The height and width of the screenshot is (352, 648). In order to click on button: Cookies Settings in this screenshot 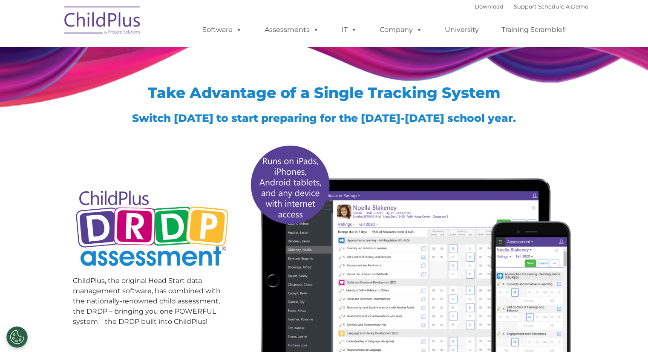, I will do `click(17, 337)`.